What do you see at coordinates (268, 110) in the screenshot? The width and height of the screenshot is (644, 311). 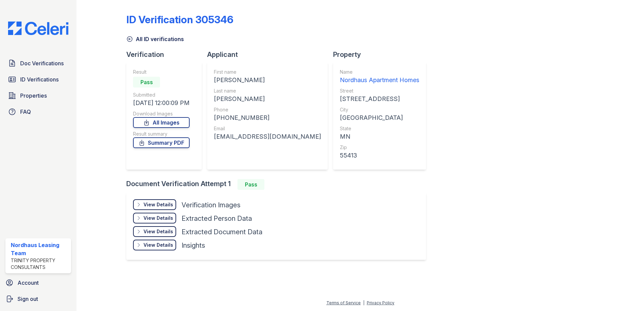 I see `div: Phone` at bounding box center [268, 110].